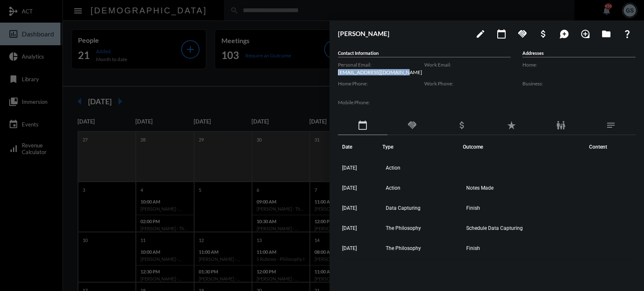 This screenshot has width=644, height=291. I want to click on mat-icon: edit, so click(481, 34).